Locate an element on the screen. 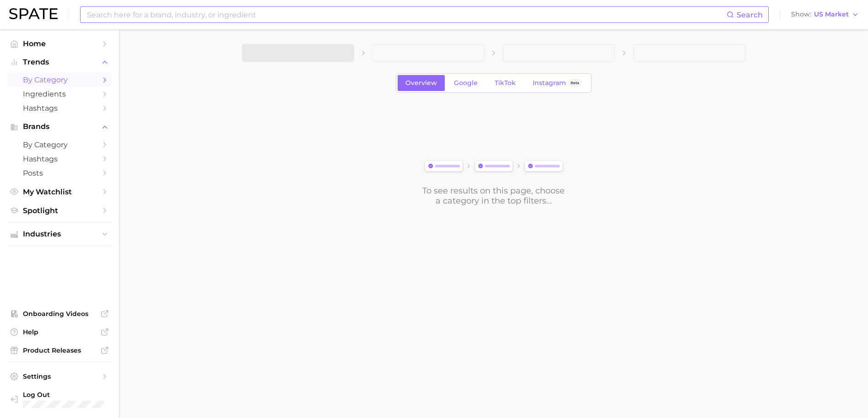 Image resolution: width=868 pixels, height=418 pixels. a: InstagramBeta is located at coordinates (557, 83).